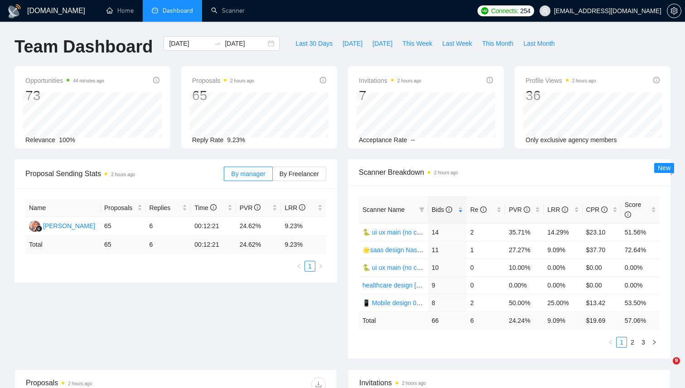 The image size is (685, 388). What do you see at coordinates (223, 96) in the screenshot?
I see `div: 65` at bounding box center [223, 96].